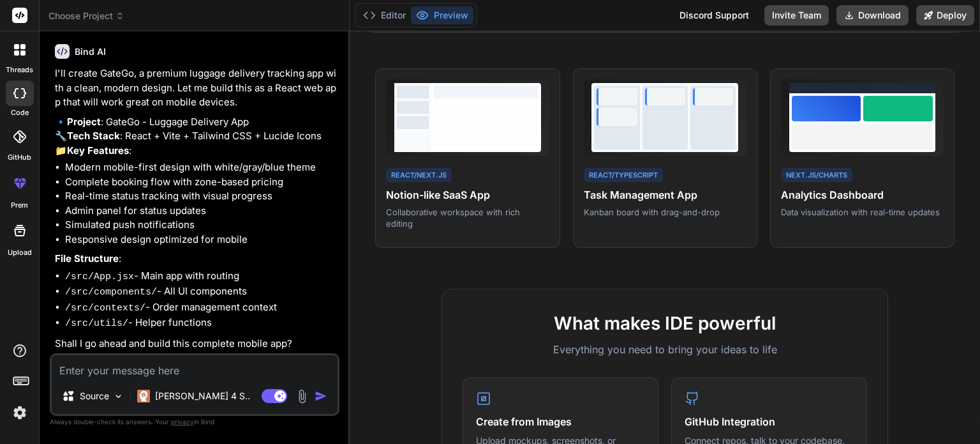 This screenshot has height=444, width=980. I want to click on li: Real-time status tracking with visual progress, so click(201, 196).